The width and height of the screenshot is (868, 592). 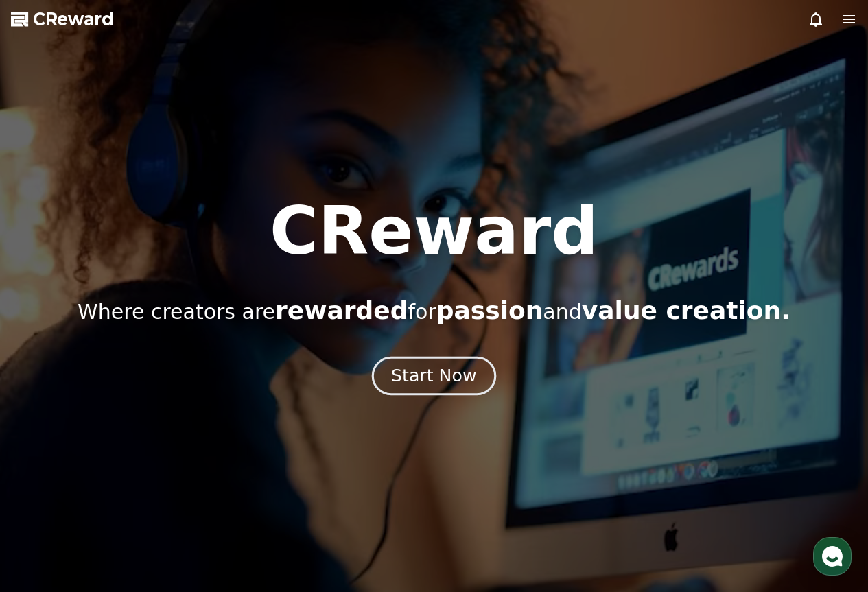 I want to click on button: Start Now, so click(x=433, y=375).